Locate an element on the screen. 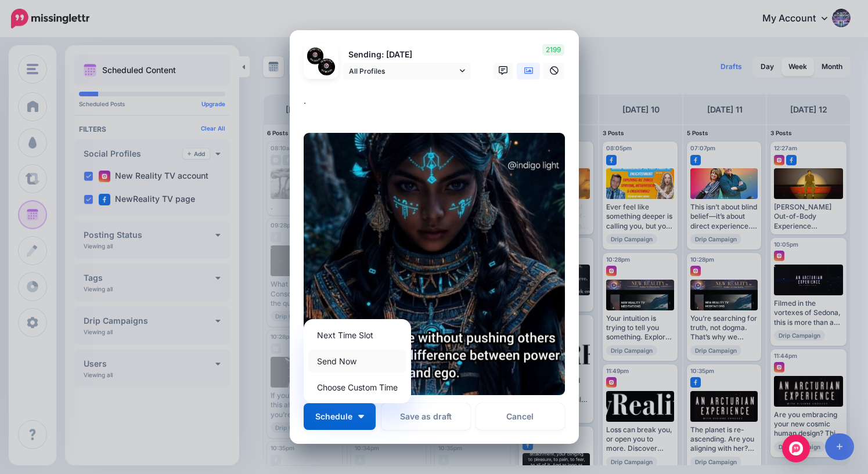 Image resolution: width=868 pixels, height=474 pixels. a: All Profiles is located at coordinates (407, 71).